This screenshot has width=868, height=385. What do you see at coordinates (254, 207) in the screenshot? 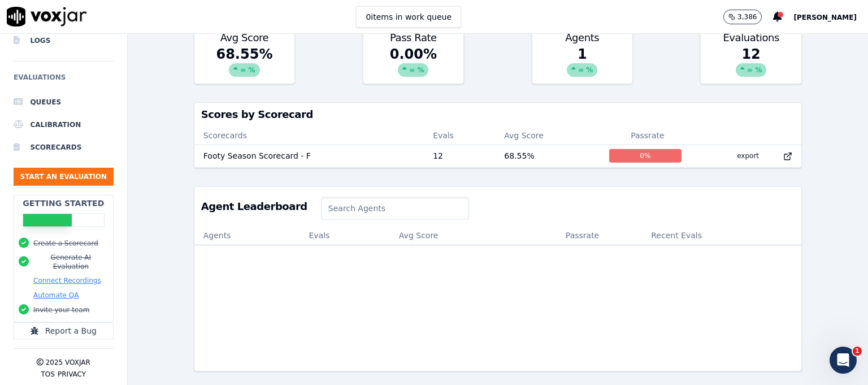
I see `h3: Agent Leaderboard` at bounding box center [254, 207].